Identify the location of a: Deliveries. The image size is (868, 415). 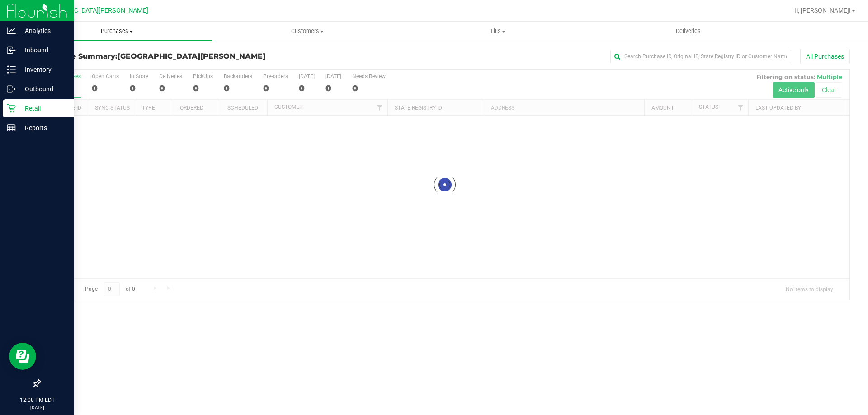
(688, 31).